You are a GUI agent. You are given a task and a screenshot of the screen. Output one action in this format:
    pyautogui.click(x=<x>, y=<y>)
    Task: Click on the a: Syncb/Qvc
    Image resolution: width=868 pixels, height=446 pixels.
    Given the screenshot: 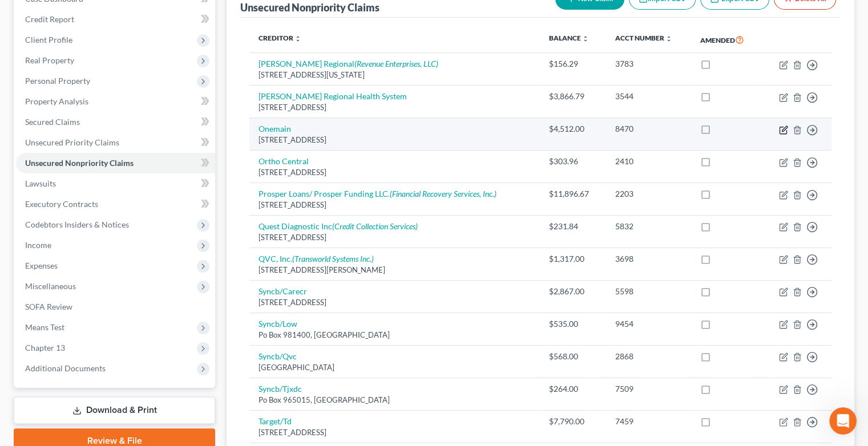 What is the action you would take?
    pyautogui.click(x=277, y=356)
    